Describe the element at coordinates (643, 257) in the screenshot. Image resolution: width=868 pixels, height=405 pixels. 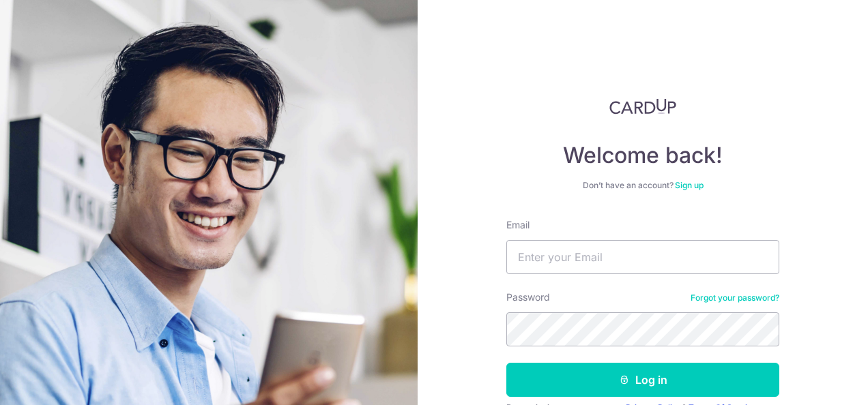
I see `input: Enter your Email` at that location.